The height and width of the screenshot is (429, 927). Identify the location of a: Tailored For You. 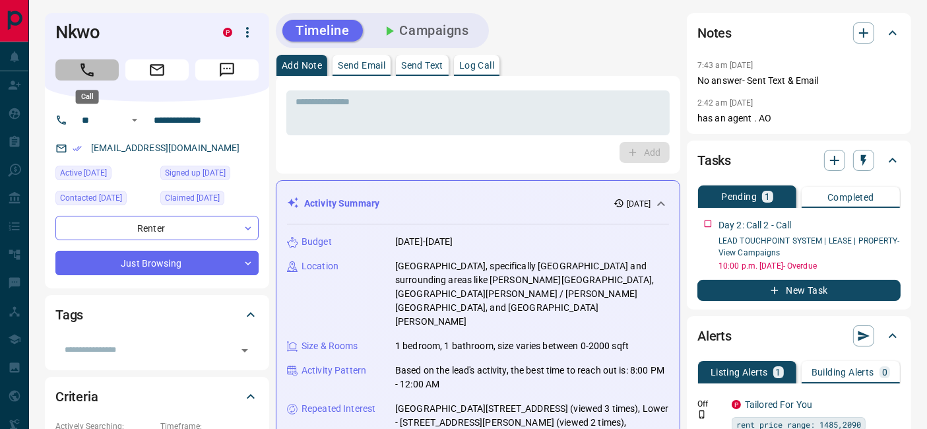
(778, 404).